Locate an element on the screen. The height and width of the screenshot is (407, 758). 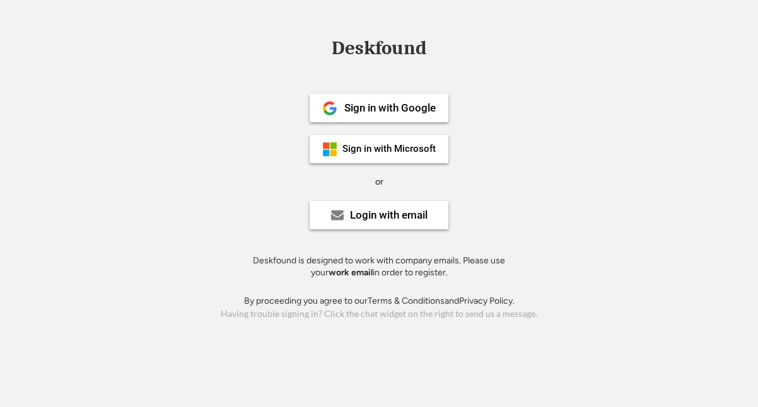
div: Deskfound is designed to work with company emails. Please use your in order to register. is located at coordinates (379, 267).